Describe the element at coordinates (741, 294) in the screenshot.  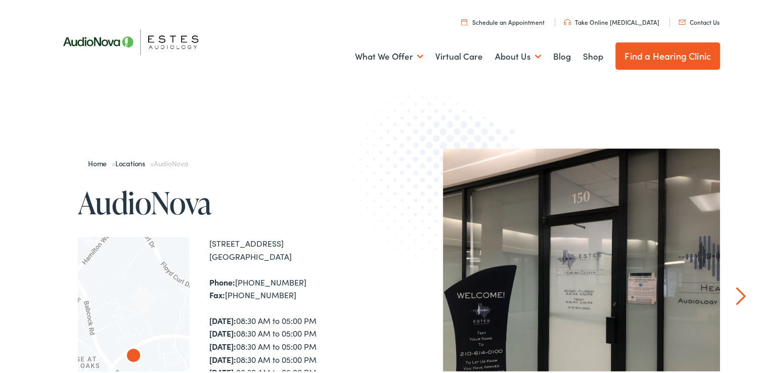
I see `a: Next` at that location.